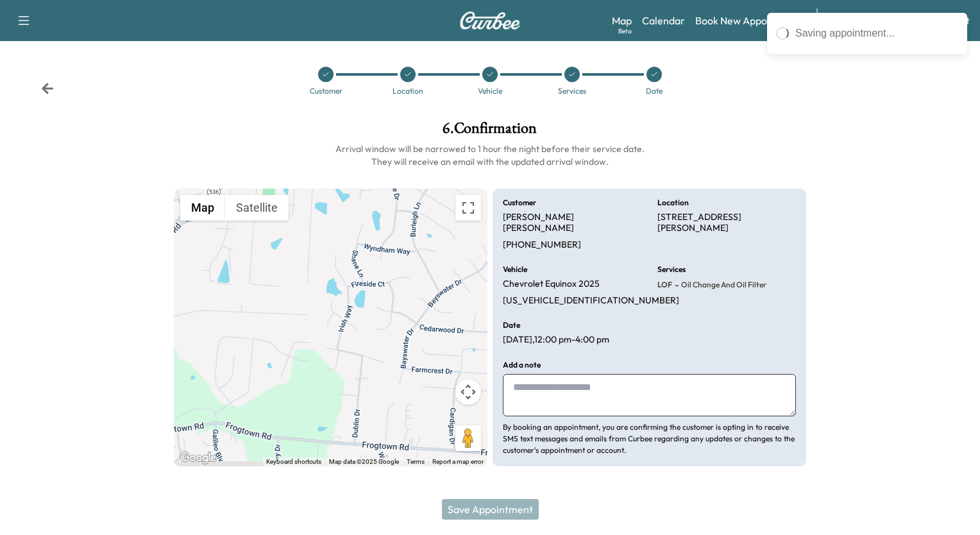 The image size is (980, 535). I want to click on h6: Arrival window will be narrowed to 1 hour the night before their service date. They will receive ..., so click(490, 155).